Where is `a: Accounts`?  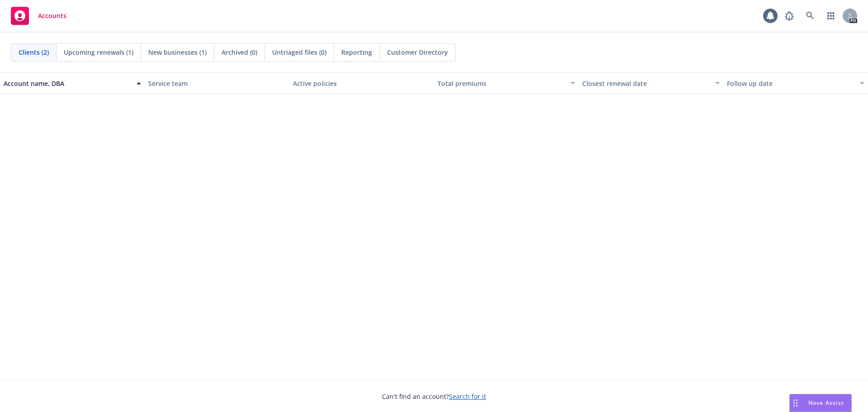
a: Accounts is located at coordinates (38, 15).